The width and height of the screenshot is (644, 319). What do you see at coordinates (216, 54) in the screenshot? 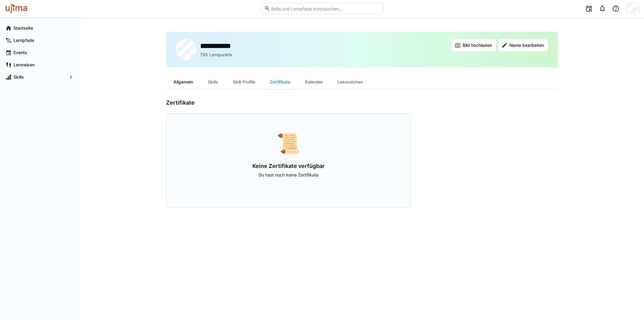
I see `p: 795 Lernpunkte` at bounding box center [216, 54].